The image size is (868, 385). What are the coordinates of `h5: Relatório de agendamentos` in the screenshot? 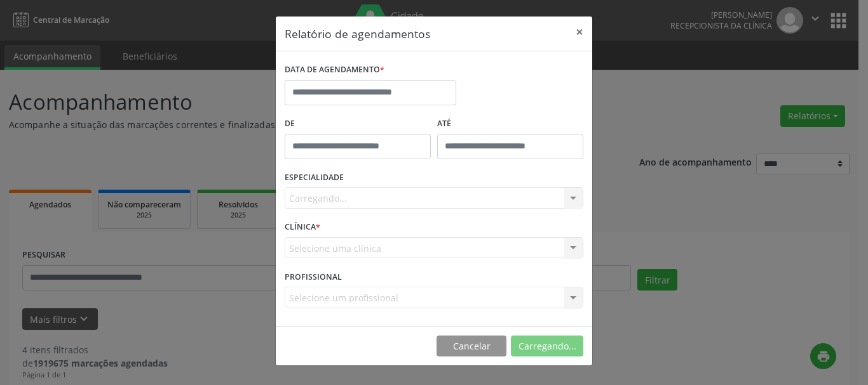 It's located at (357, 34).